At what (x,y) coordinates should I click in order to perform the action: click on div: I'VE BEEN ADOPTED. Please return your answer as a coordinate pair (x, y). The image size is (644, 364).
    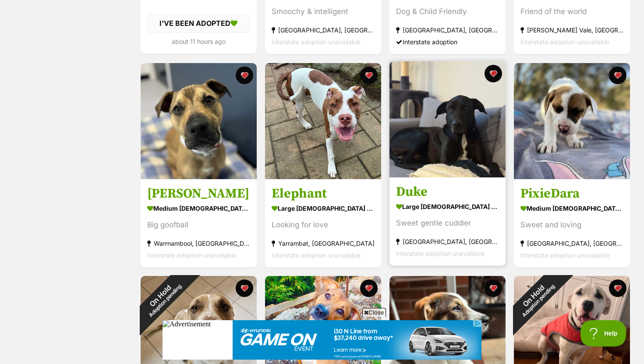
    Looking at the image, I should click on (198, 24).